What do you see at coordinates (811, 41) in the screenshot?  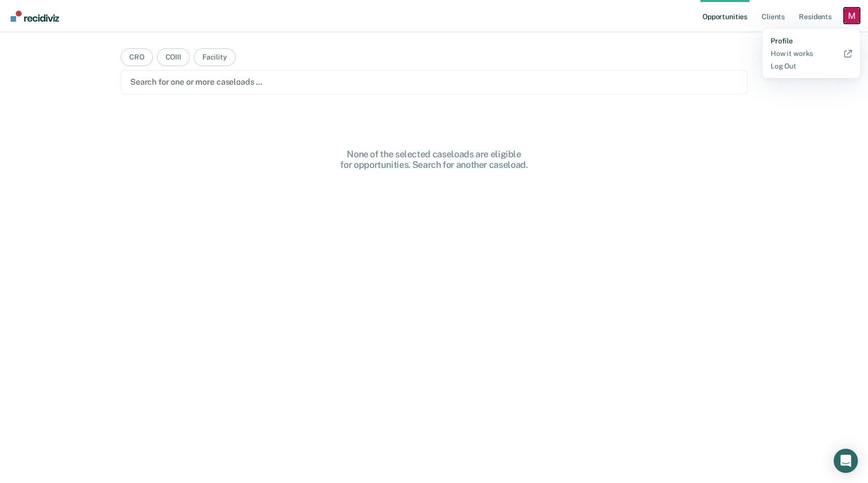 I see `a: Profile` at bounding box center [811, 41].